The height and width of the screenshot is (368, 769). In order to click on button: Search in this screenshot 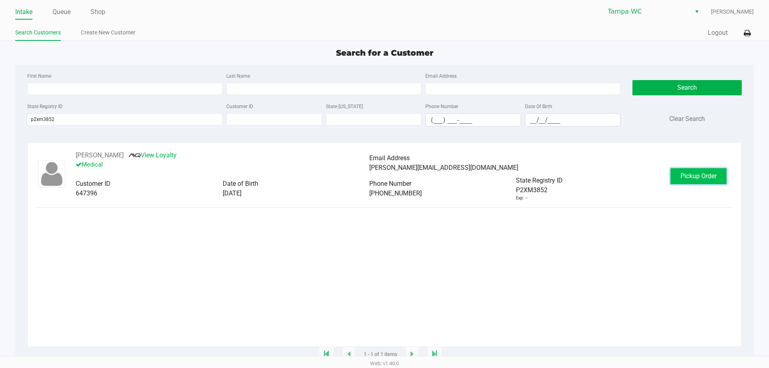, I will do `click(687, 88)`.